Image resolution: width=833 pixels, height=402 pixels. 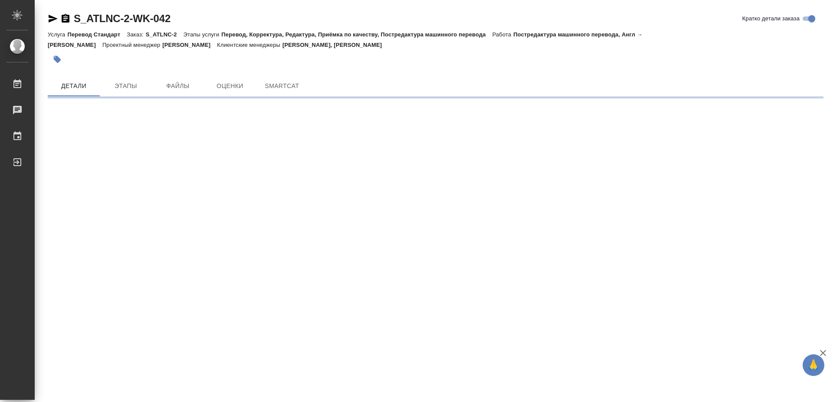 I want to click on p: S_ATLNC-2, so click(x=164, y=34).